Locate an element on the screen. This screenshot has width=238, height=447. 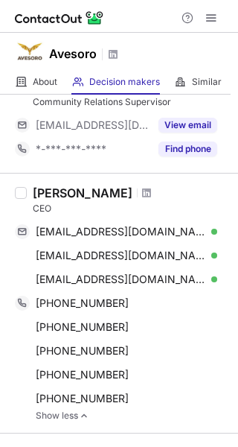
a: Show less is located at coordinates (133, 416).